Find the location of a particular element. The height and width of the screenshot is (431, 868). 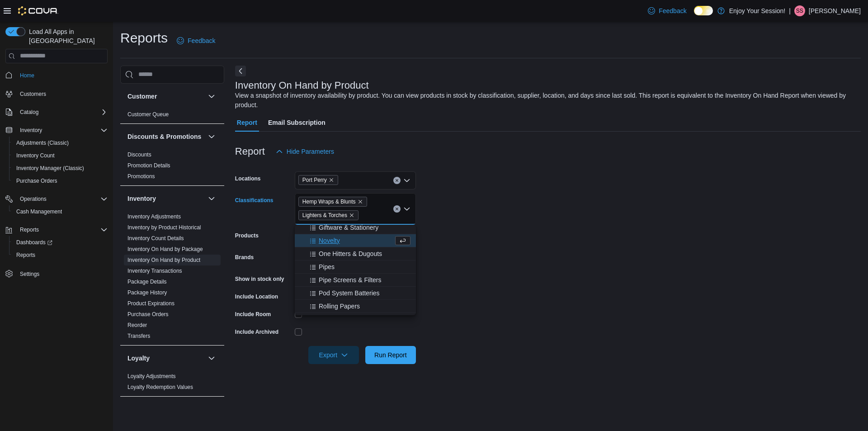

div: Customer is located at coordinates (172, 116).